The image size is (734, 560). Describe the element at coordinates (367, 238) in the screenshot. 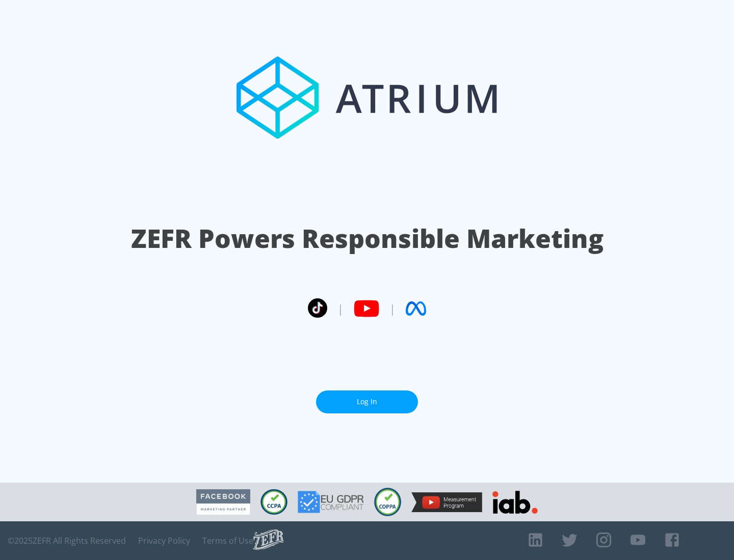

I see `h1: ZEFR Powers Responsible Marketing` at that location.